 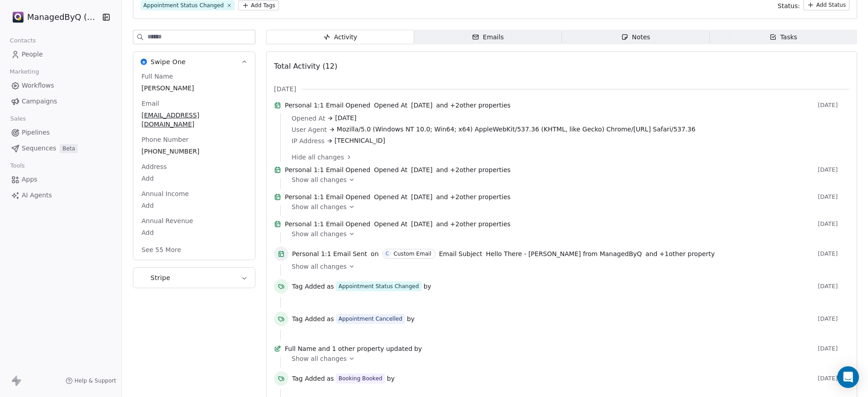 What do you see at coordinates (788, 6) in the screenshot?
I see `span: Status:` at bounding box center [788, 6].